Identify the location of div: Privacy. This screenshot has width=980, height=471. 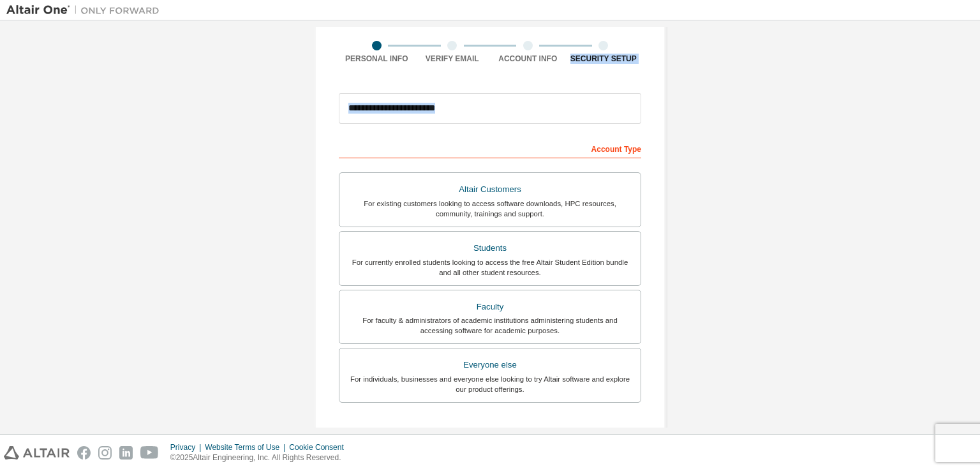
(188, 447).